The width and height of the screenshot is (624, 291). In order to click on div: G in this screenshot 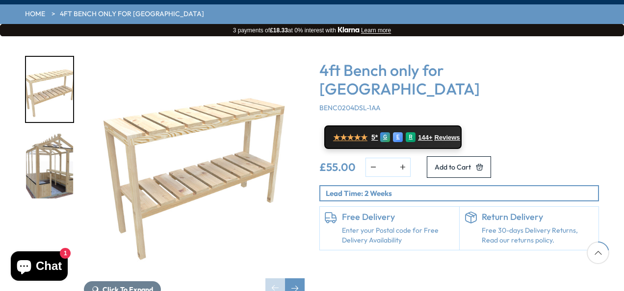, I will do `click(385, 137)`.